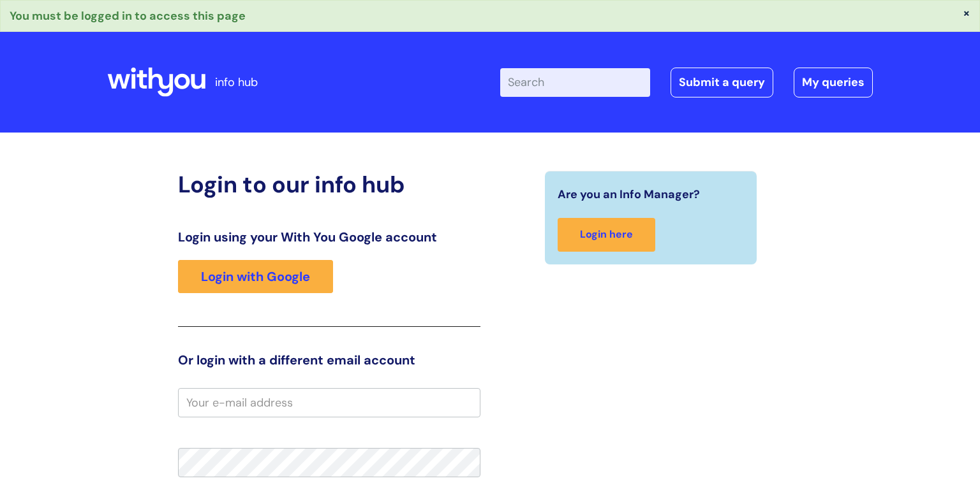 This screenshot has width=980, height=504. Describe the element at coordinates (236, 82) in the screenshot. I see `p: info hub` at that location.